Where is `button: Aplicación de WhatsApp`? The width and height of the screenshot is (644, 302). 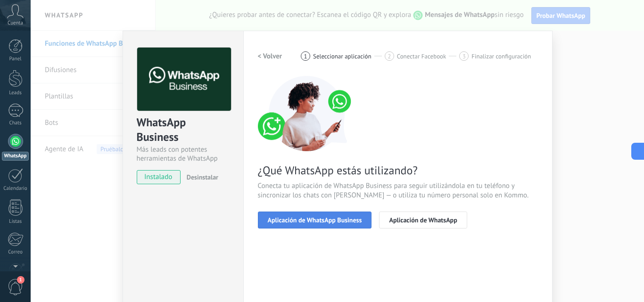 button: Aplicación de WhatsApp is located at coordinates (423, 220).